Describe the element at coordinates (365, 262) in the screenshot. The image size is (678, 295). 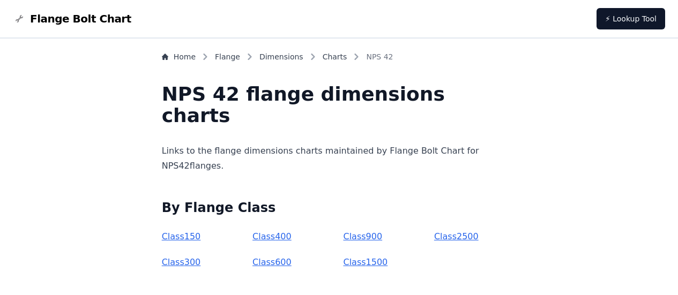
I see `a: Class1500` at that location.